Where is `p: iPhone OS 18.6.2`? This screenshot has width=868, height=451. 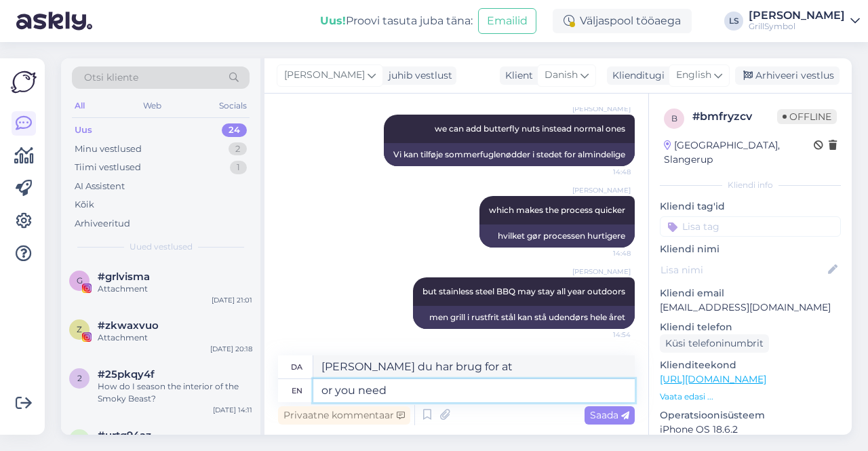 p: iPhone OS 18.6.2 is located at coordinates (750, 429).